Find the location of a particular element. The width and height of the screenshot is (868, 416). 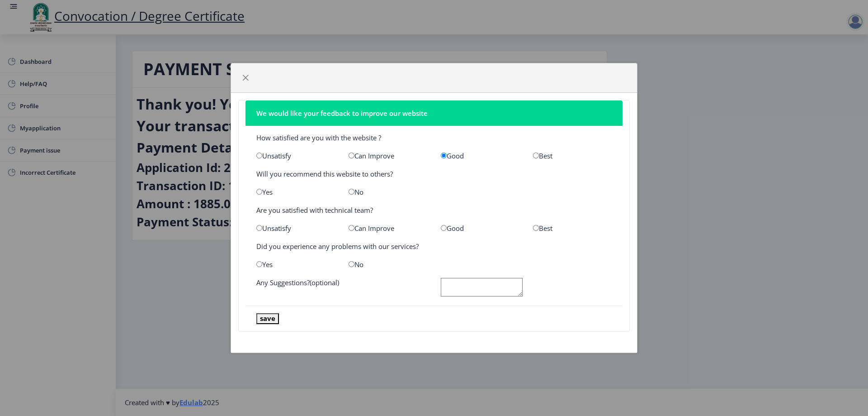

div: Any Suggestions?(optional) is located at coordinates (342, 288).